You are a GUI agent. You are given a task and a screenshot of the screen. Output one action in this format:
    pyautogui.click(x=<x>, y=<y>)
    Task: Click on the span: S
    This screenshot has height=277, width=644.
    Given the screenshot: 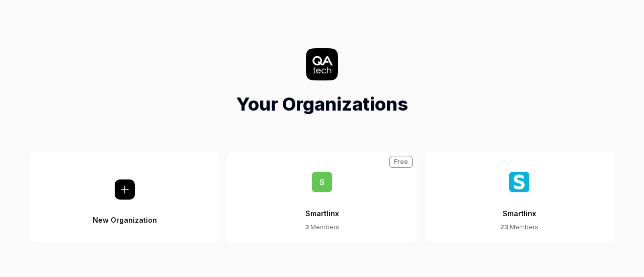 What is the action you would take?
    pyautogui.click(x=322, y=182)
    